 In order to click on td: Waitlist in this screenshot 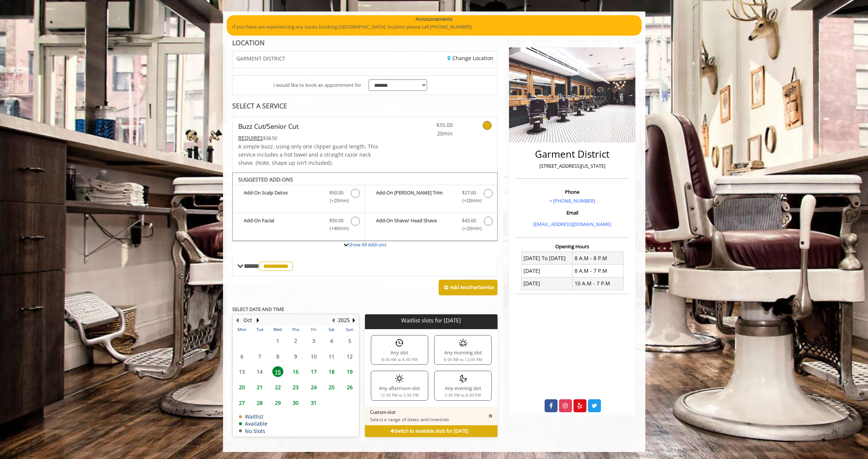, I will do `click(253, 416)`.